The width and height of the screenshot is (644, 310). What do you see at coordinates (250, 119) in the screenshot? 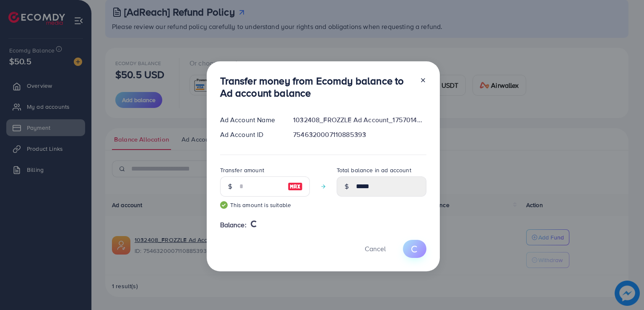
I see `div: Ad Account Name` at bounding box center [250, 119].